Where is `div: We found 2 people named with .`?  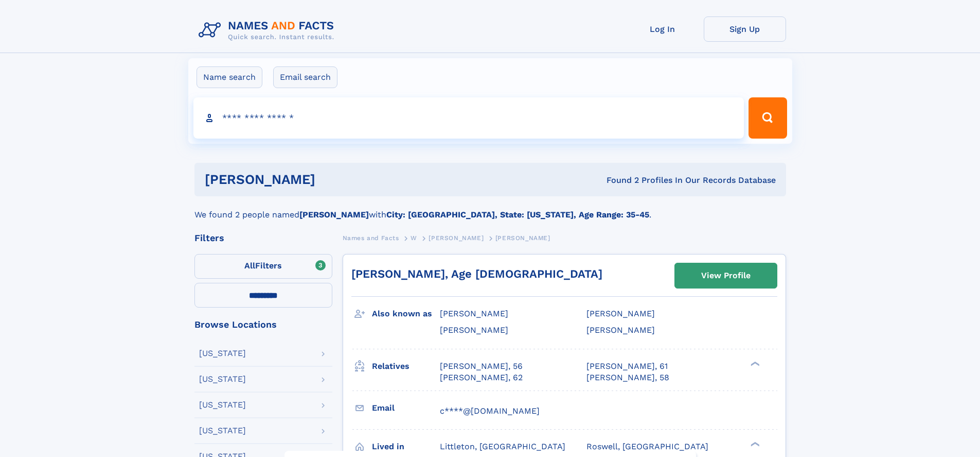
div: We found 2 people named with . is located at coordinates (490, 208).